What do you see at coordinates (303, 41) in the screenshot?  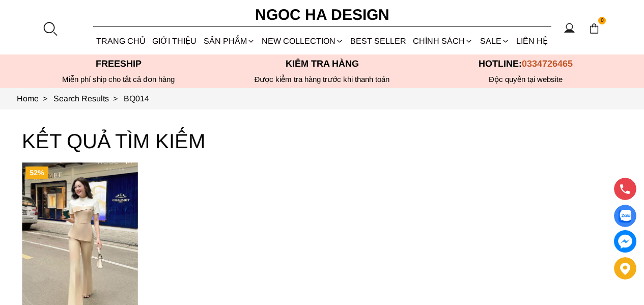 I see `a: NEW COLLECTION` at bounding box center [303, 41].